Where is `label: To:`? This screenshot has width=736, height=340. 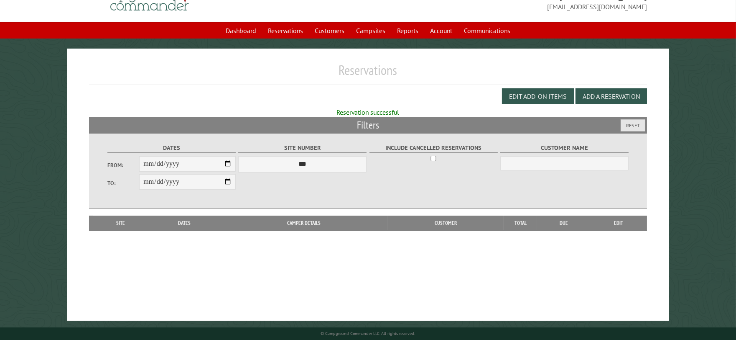 label: To: is located at coordinates (123, 183).